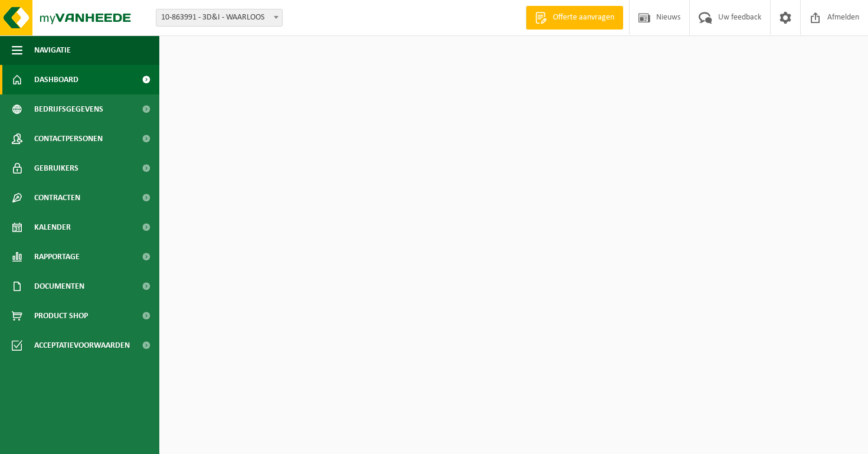 The height and width of the screenshot is (454, 868). What do you see at coordinates (53, 227) in the screenshot?
I see `span: Kalender` at bounding box center [53, 227].